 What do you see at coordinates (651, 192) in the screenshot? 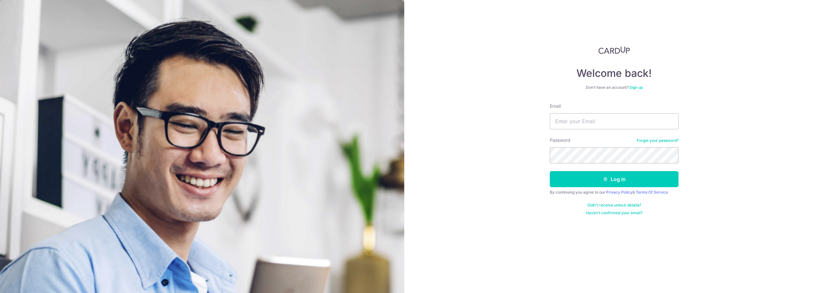
I see `a: Terms Of Service` at bounding box center [651, 192].